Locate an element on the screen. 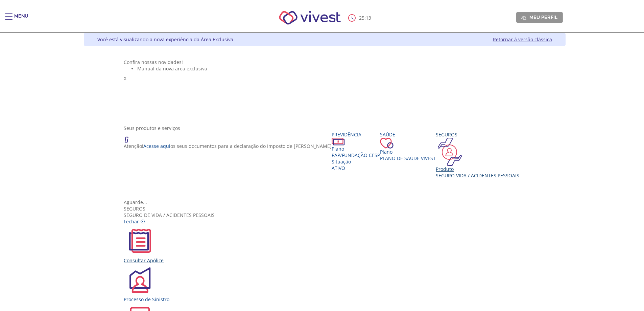 This screenshot has height=311, width=644. div: Você está visualizando a nova experiência da Área Exclusiva is located at coordinates (165, 40).